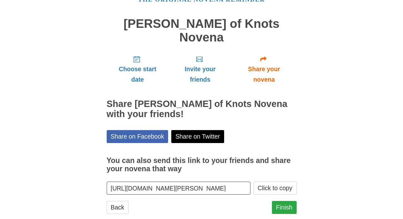 This screenshot has width=403, height=219. Describe the element at coordinates (264, 69) in the screenshot. I see `a: Share your novena` at that location.